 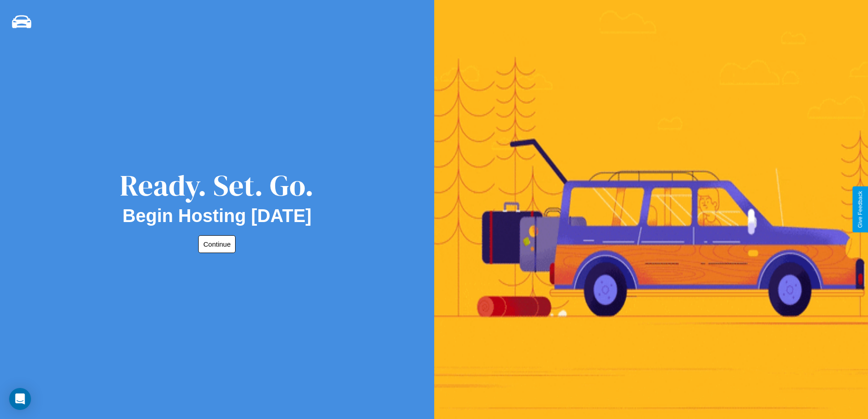 What do you see at coordinates (217, 185) in the screenshot?
I see `div: Ready. Set. Go.` at bounding box center [217, 185].